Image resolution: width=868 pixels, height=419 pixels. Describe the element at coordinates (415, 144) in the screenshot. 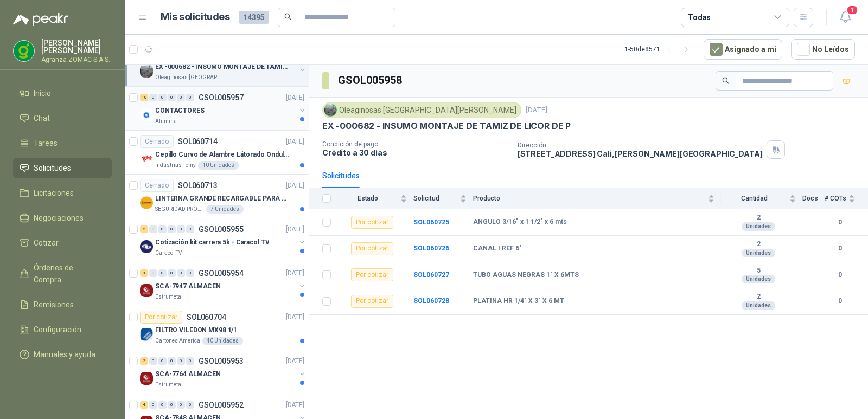

I see `p: Condición de pago` at that location.